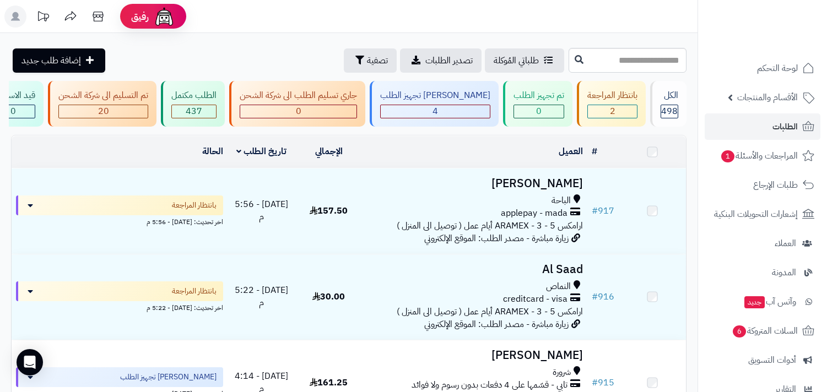 This screenshot has width=827, height=392. What do you see at coordinates (103, 95) in the screenshot?
I see `div: تم التسليم الى شركة الشحن` at bounding box center [103, 95].